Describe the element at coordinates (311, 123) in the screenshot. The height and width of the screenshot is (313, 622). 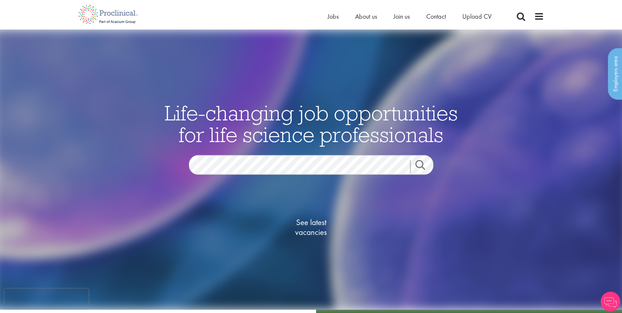
I see `span: Life-changing job opportunities for life science professionals` at that location.